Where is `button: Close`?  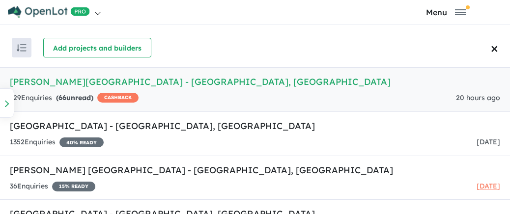 button: Close is located at coordinates (498, 48).